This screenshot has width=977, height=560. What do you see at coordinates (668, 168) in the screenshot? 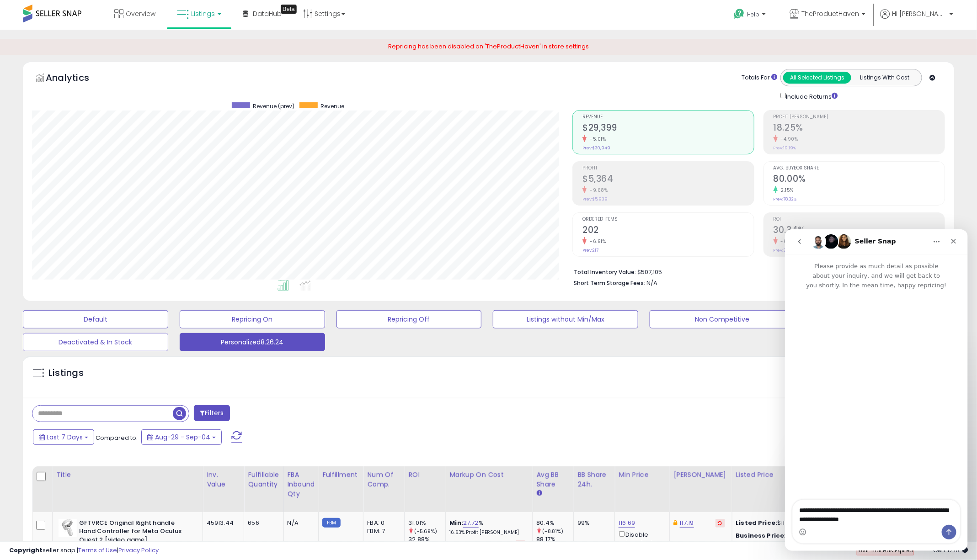
I see `span: Profit` at bounding box center [668, 168].